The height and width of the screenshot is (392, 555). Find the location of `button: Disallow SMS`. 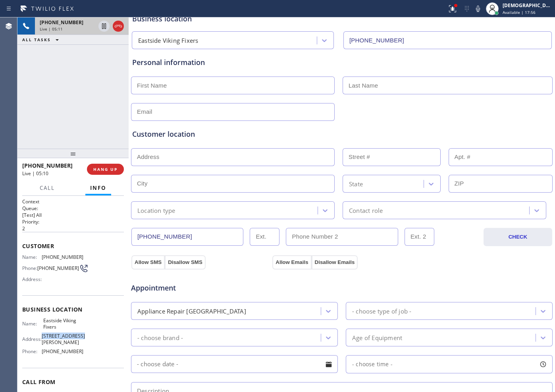

button: Disallow SMS is located at coordinates (185, 263).